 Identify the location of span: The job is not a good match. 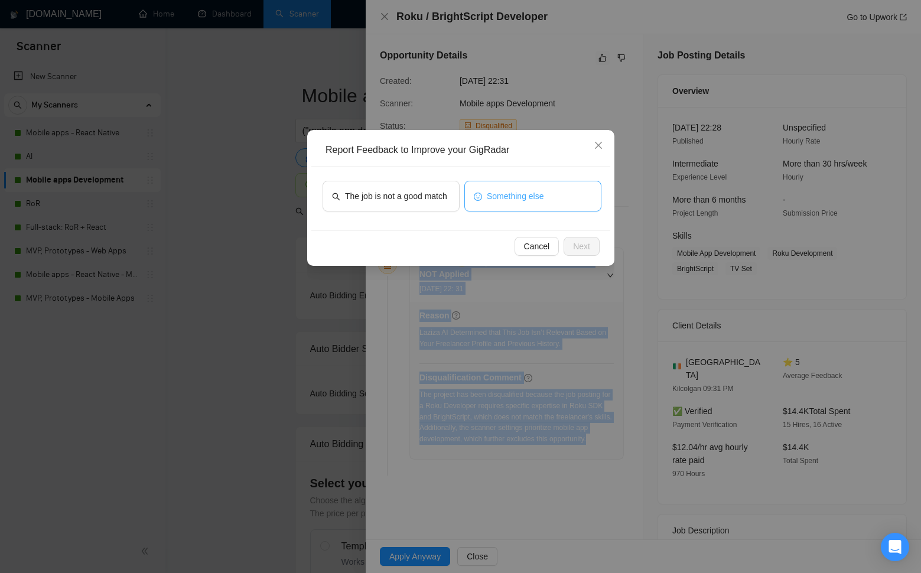
(396, 196).